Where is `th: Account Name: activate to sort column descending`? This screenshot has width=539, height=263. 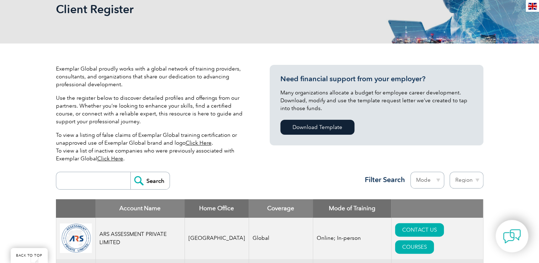
th: Account Name: activate to sort column descending is located at coordinates (140, 208).